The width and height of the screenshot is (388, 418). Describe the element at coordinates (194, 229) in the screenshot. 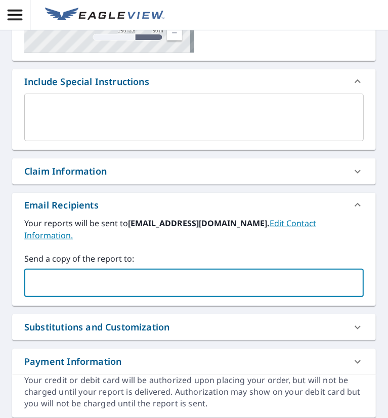

I see `label: Your reports will be sent to` at that location.